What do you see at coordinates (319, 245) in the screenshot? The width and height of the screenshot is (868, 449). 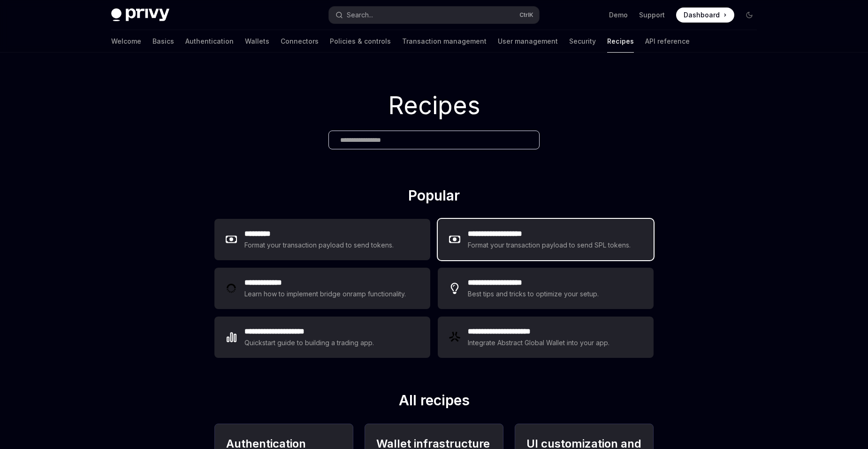 I see `div: Format your transaction payload to send tokens.` at bounding box center [319, 245].